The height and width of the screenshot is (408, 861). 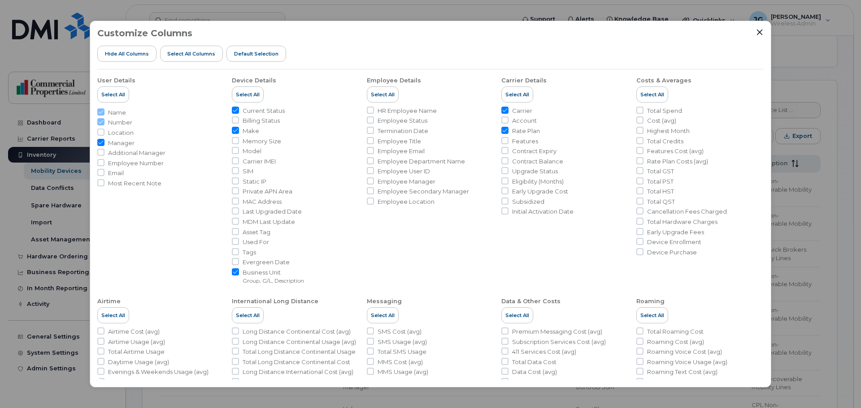 What do you see at coordinates (660, 171) in the screenshot?
I see `span: Total GST` at bounding box center [660, 171].